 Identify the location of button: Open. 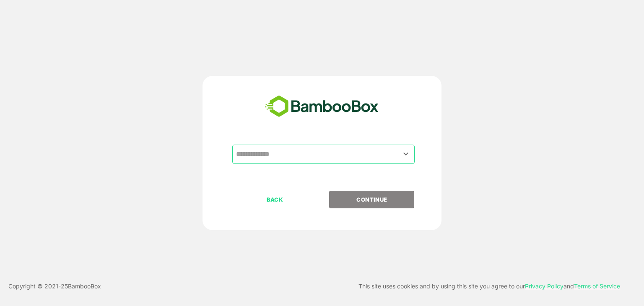
(406, 154).